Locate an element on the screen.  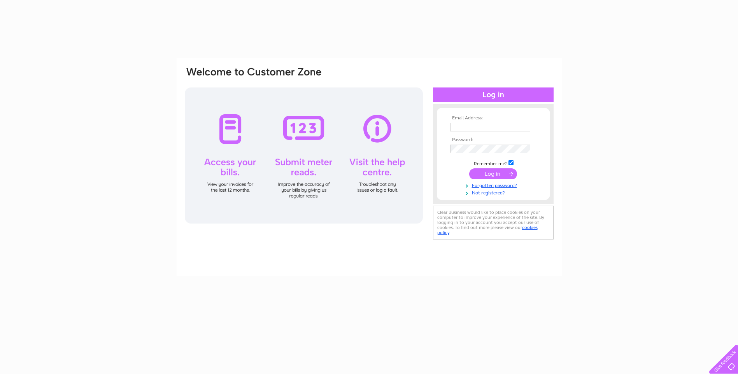
th: Email Address: is located at coordinates (493, 118).